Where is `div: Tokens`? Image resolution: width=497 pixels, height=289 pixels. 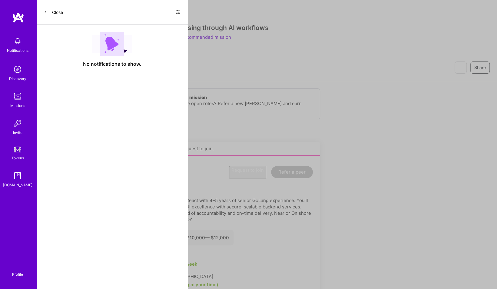
div: Tokens is located at coordinates (18, 158).